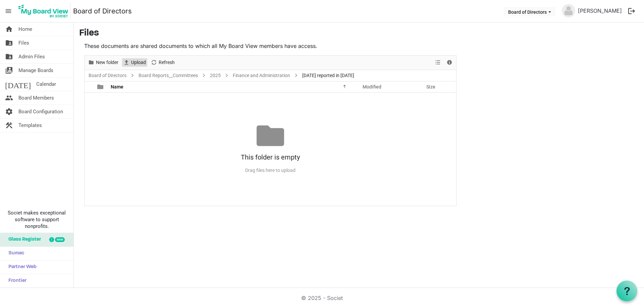 The width and height of the screenshot is (644, 308). Describe the element at coordinates (117, 87) in the screenshot. I see `span: Name` at that location.